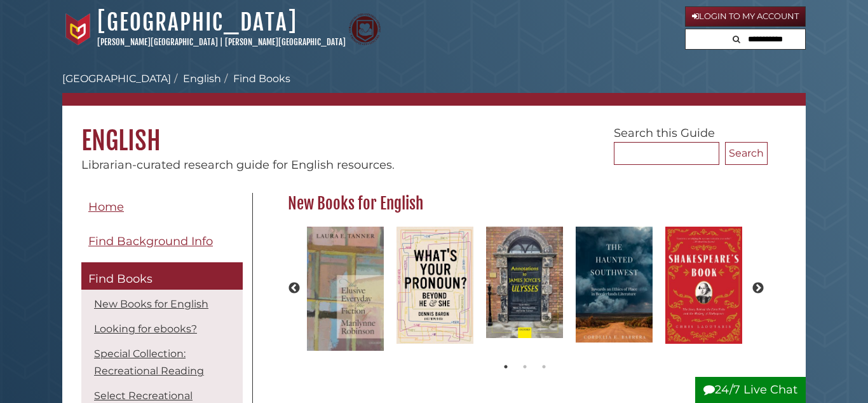 The width and height of the screenshot is (868, 403). Describe the element at coordinates (751, 389) in the screenshot. I see `button: 24/7 Live Chat` at that location.